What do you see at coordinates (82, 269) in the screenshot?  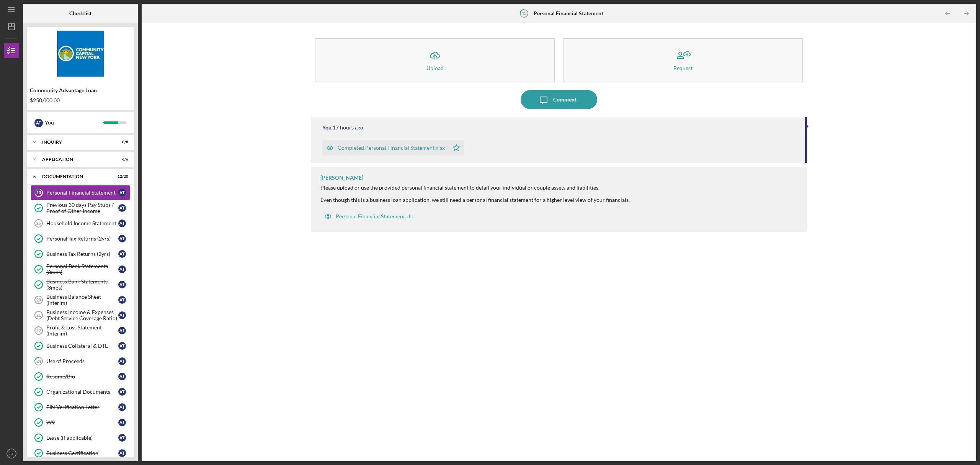 I see `div: Personal Bank Statements (3mos)` at bounding box center [82, 269].